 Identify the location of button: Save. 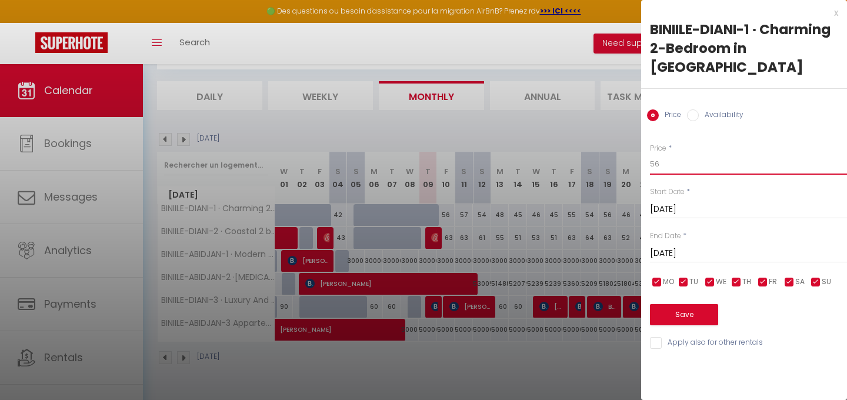
(684, 315).